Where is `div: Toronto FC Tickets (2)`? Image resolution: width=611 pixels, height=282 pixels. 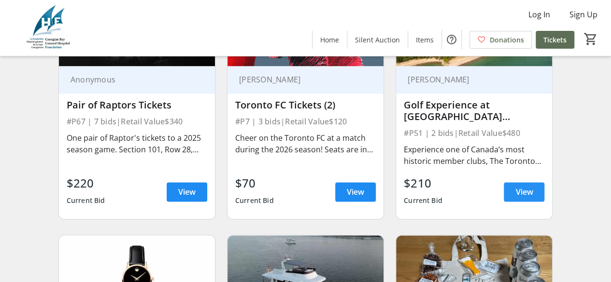 div: Toronto FC Tickets (2) is located at coordinates (305, 105).